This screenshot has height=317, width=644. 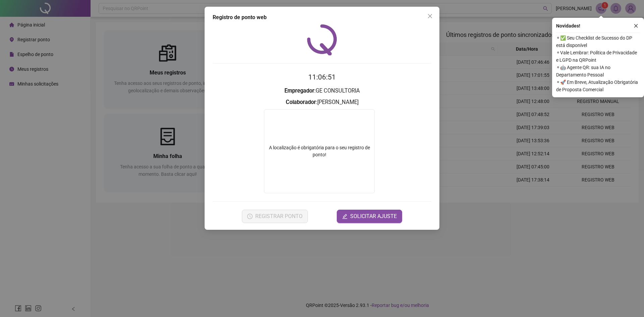 What do you see at coordinates (301, 102) in the screenshot?
I see `strong: Colaborador` at bounding box center [301, 102].